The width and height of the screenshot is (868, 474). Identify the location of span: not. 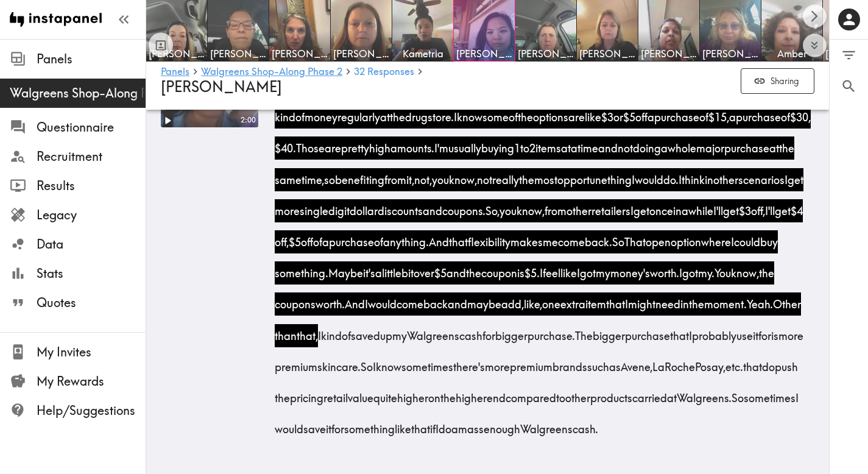
(625, 144).